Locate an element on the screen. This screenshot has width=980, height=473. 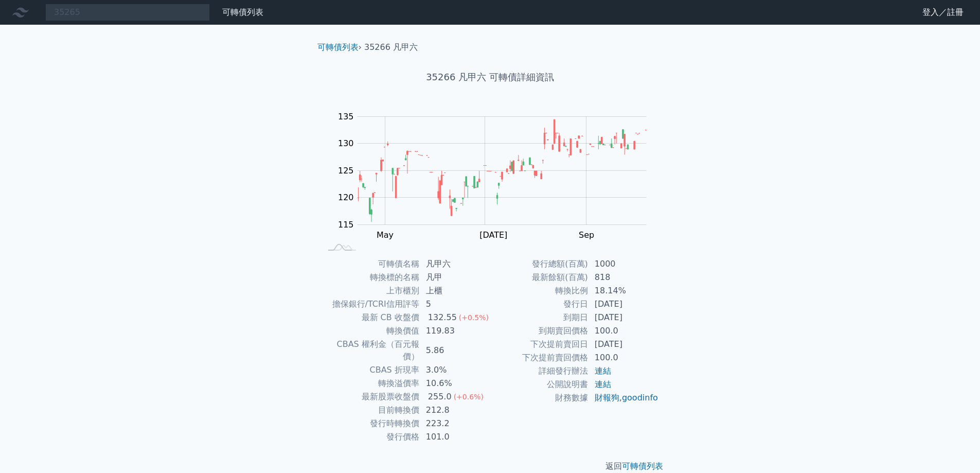
tspan: 125 is located at coordinates (346, 170).